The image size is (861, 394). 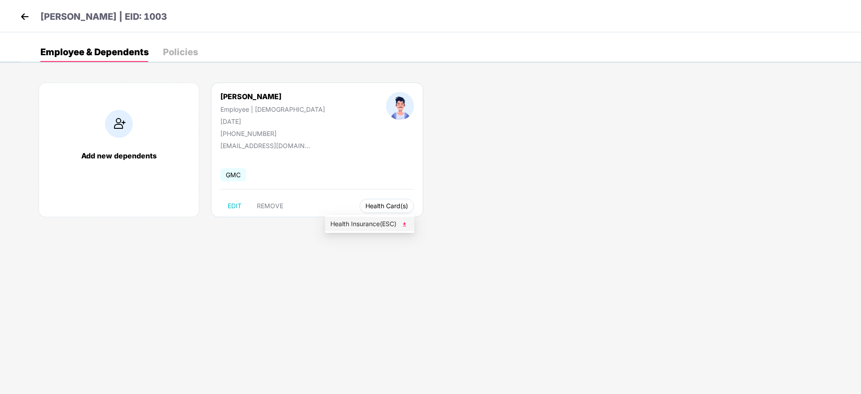 What do you see at coordinates (94, 52) in the screenshot?
I see `div: Employee & Dependents` at bounding box center [94, 52].